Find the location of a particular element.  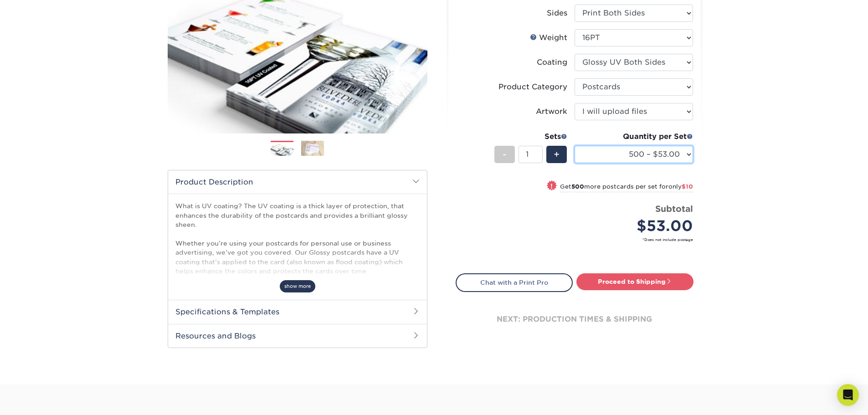

span: $10 is located at coordinates (687, 187).